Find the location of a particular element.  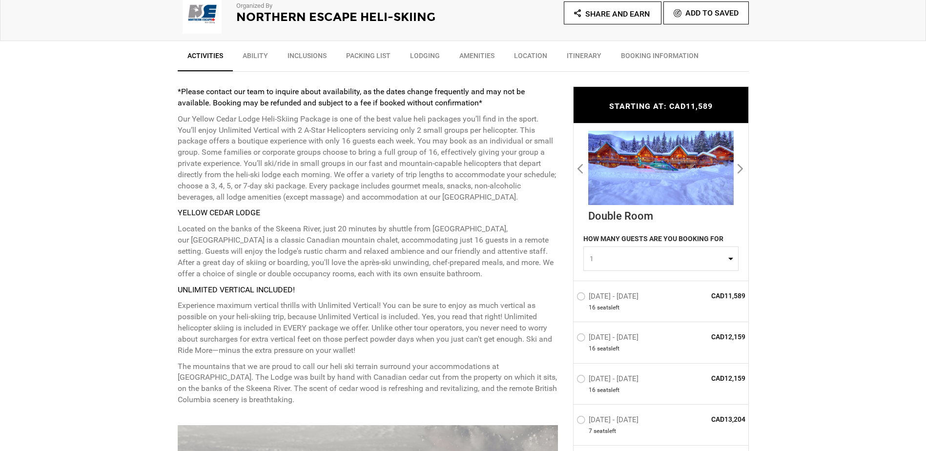

span: CAD13,204 is located at coordinates (711, 420).